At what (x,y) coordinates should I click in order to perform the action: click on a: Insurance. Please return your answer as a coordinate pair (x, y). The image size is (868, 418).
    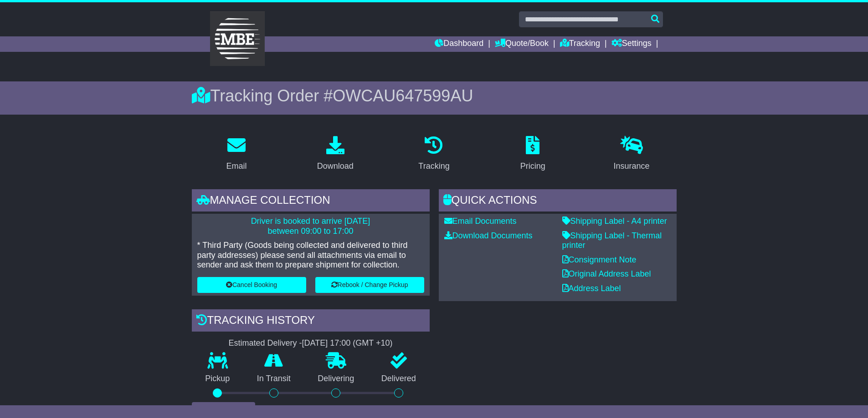
    Looking at the image, I should click on (631, 154).